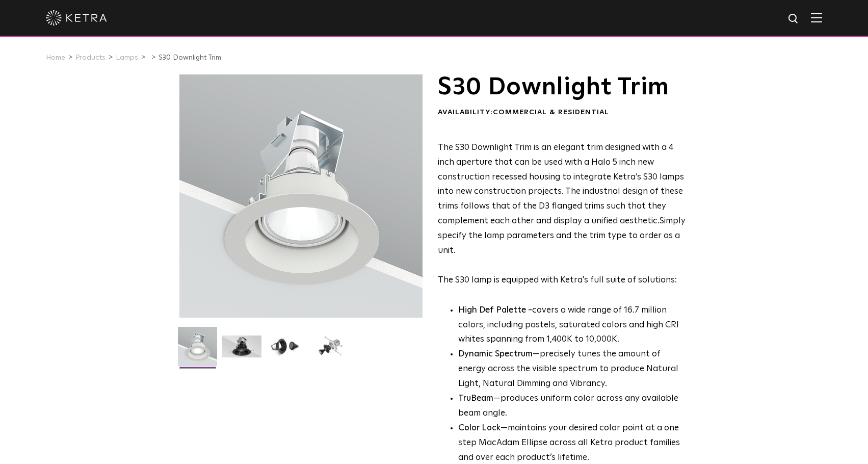 The image size is (868, 464). I want to click on span: The S30 Downlight Trim is an elegant trim designed with a 4 inch aperture that can be used with a..., so click(561, 184).